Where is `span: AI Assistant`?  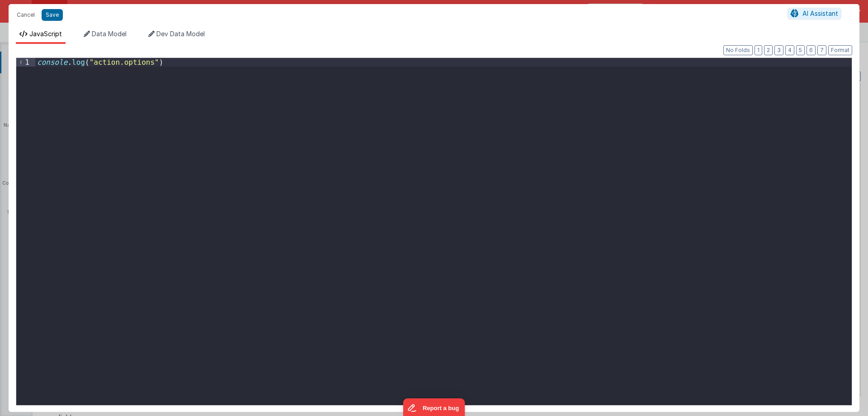 span: AI Assistant is located at coordinates (820, 13).